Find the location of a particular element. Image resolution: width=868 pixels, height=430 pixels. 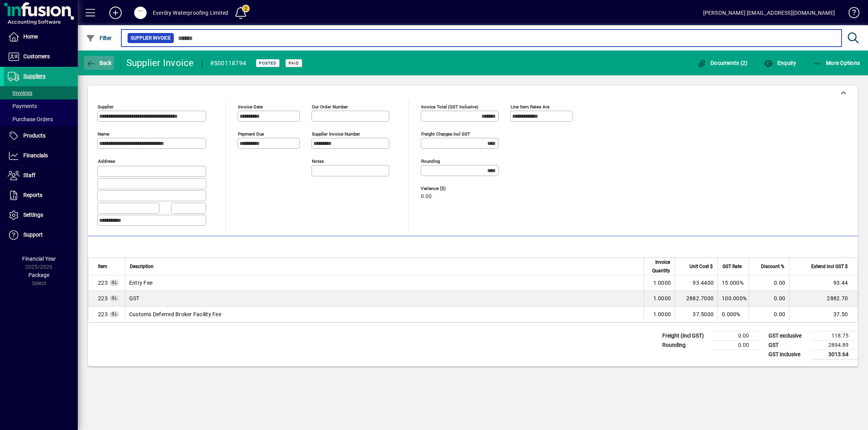

span: Package is located at coordinates (39, 275).